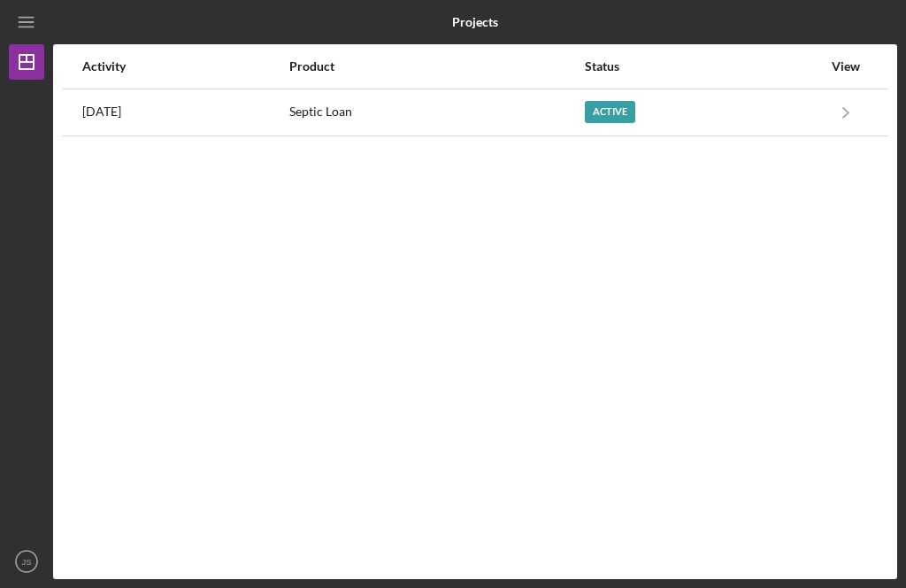 This screenshot has height=588, width=906. What do you see at coordinates (437, 67) in the screenshot?
I see `div: Product` at bounding box center [437, 67].